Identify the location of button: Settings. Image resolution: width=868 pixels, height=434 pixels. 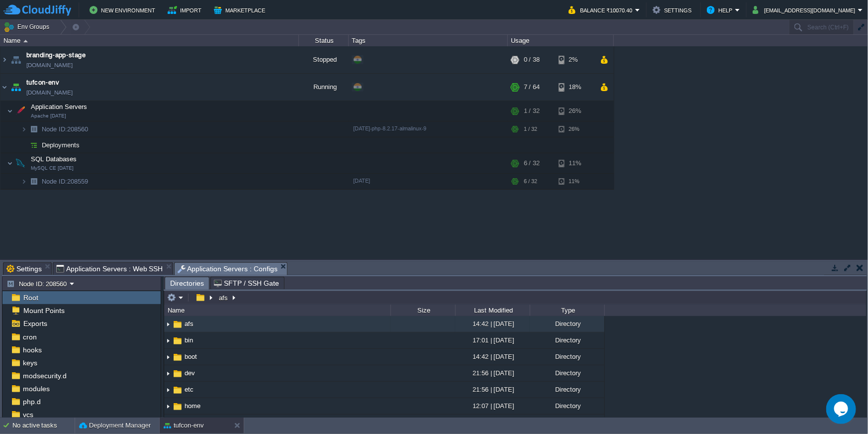
(673, 10).